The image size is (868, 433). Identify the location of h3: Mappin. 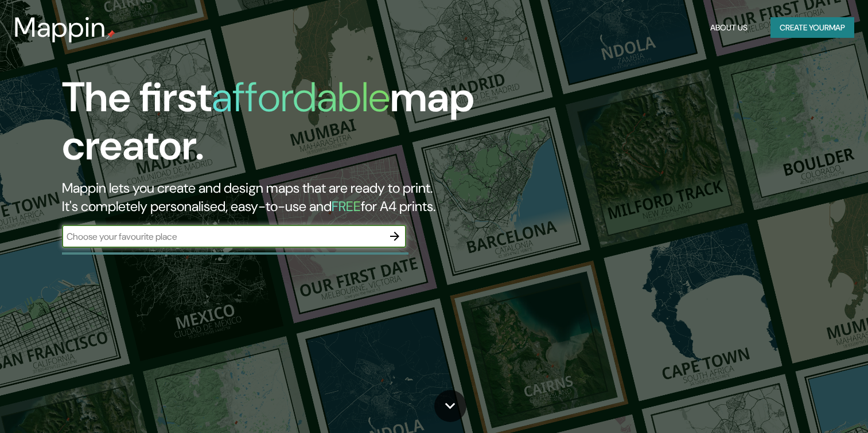
(59, 27).